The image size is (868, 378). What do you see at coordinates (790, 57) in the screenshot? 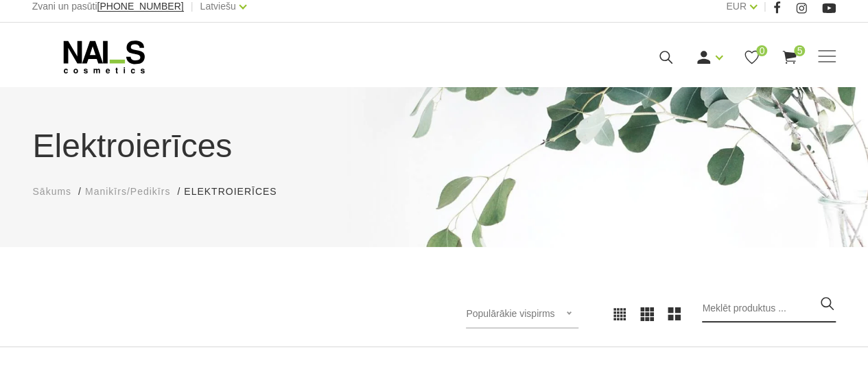
I see `a: 5` at bounding box center [790, 57].